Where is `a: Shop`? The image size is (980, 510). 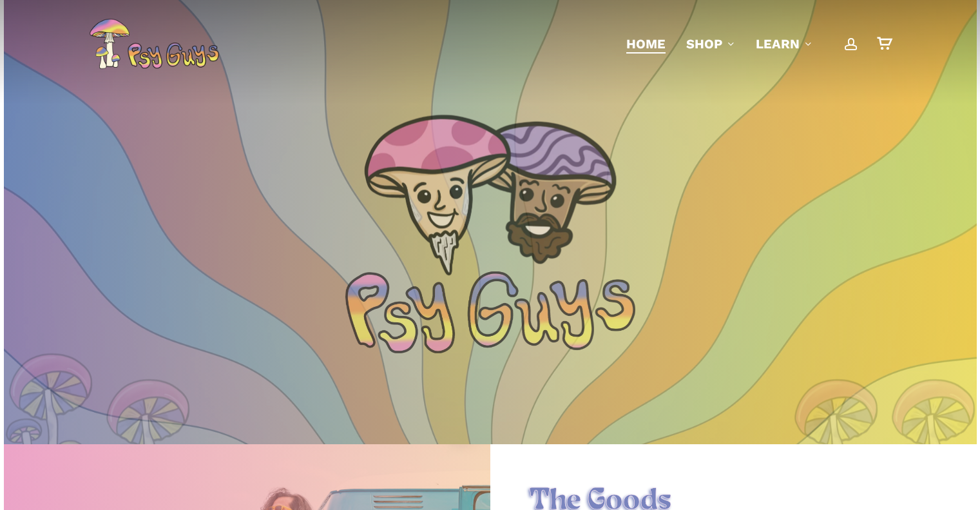 a: Shop is located at coordinates (711, 43).